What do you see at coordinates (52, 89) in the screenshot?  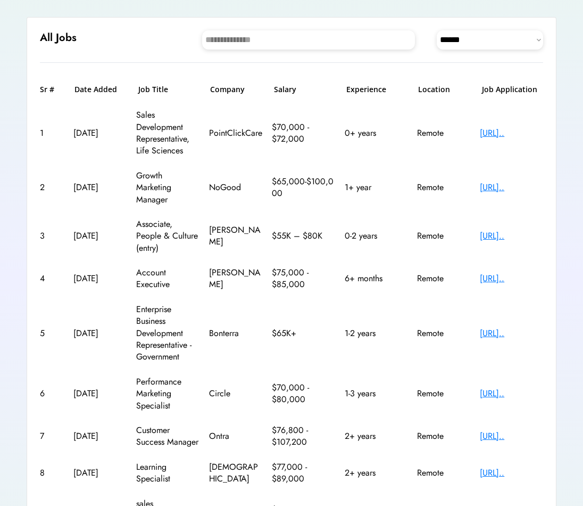 I see `h6: Sr #` at bounding box center [52, 89].